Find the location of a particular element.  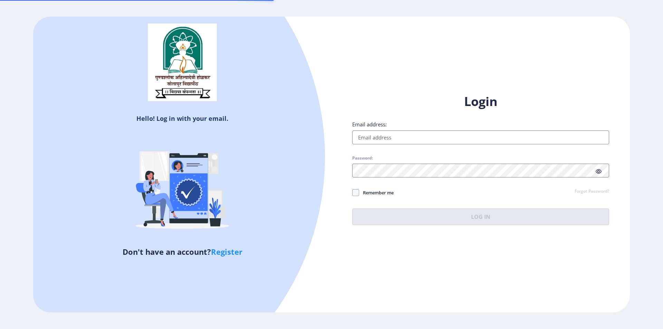

img: sulogo.png is located at coordinates (182, 63).